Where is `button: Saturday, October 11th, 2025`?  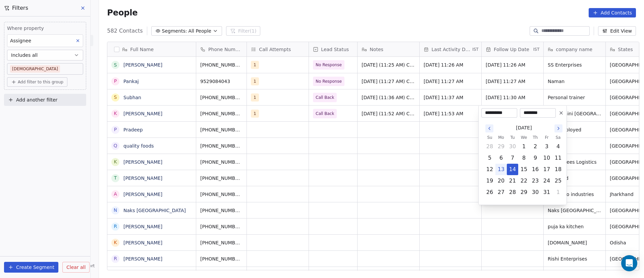
button: Saturday, October 11th, 2025 is located at coordinates (558, 158).